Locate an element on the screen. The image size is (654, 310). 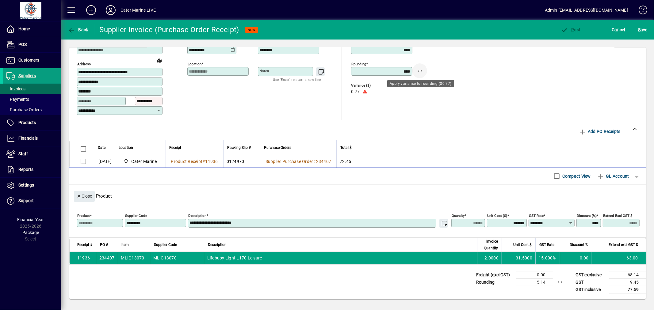
td: 72.45 is located at coordinates (491, 162).